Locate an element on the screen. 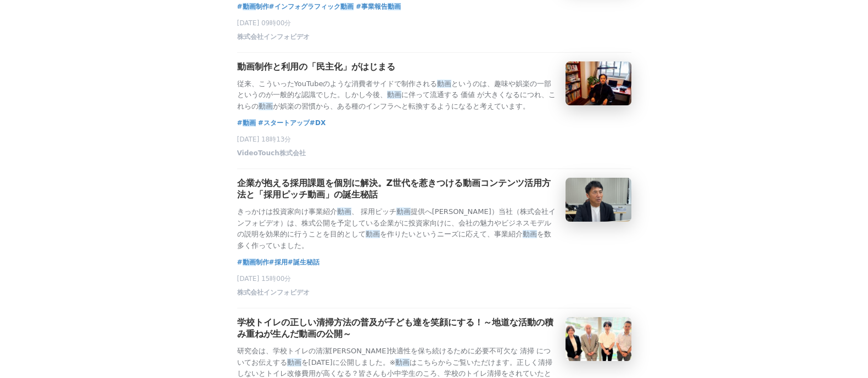  a: #採用 is located at coordinates (278, 263).